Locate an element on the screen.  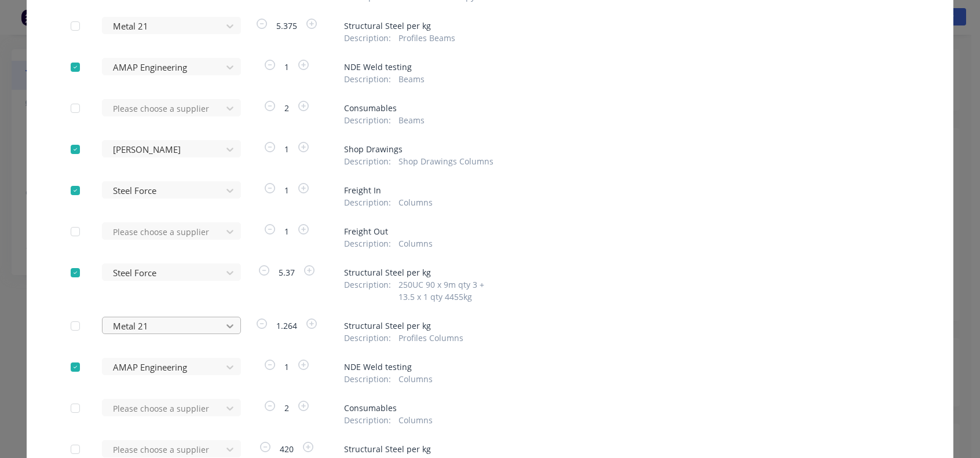
span: 250UC 90 x 9m qty 3 + 13.5 x 1 qty 4455kg is located at coordinates (441, 291).